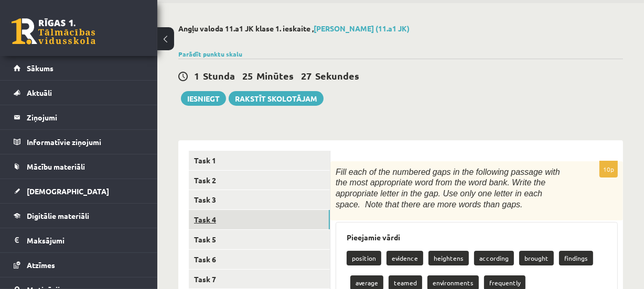 The height and width of the screenshot is (289, 644). What do you see at coordinates (576, 258) in the screenshot?
I see `p: findings` at bounding box center [576, 258].